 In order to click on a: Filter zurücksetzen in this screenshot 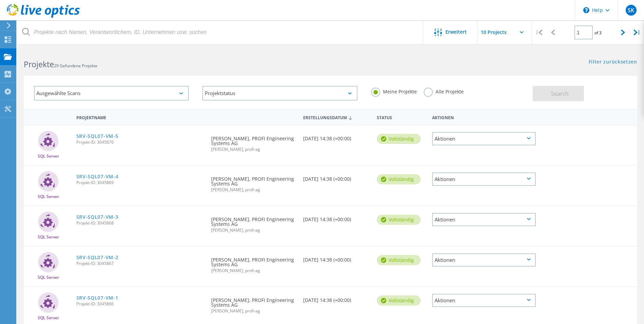, I will do `click(613, 62)`.